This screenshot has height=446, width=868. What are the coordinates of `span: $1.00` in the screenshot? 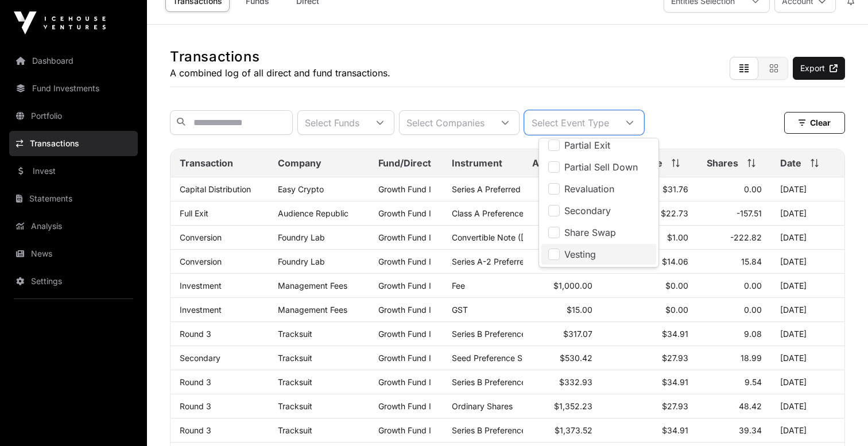 It's located at (677, 237).